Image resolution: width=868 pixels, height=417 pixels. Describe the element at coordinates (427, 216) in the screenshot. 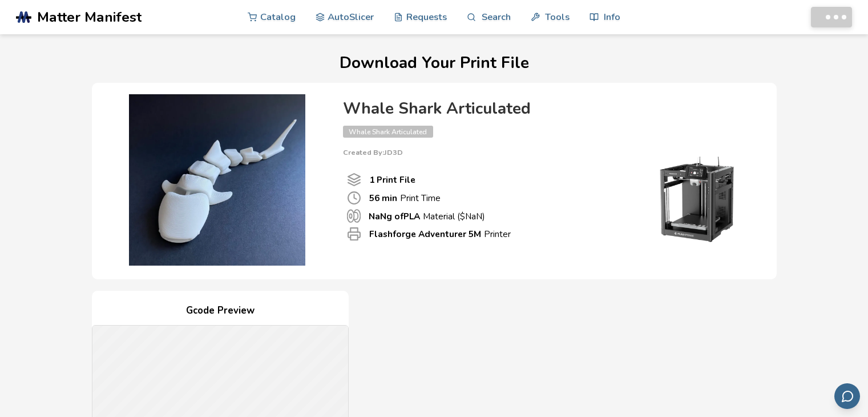

I see `p: Material ($ NaN )` at that location.